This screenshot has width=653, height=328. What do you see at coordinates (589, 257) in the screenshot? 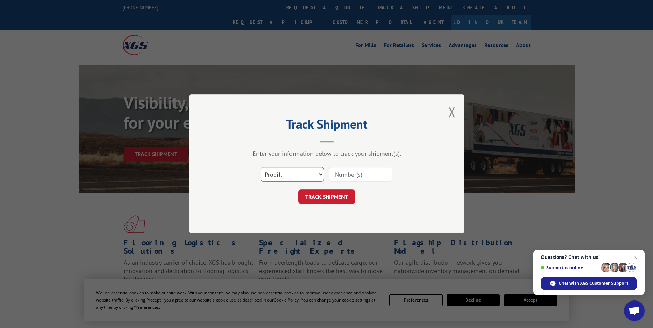
I see `span: Questions? Chat with us!` at bounding box center [589, 257].